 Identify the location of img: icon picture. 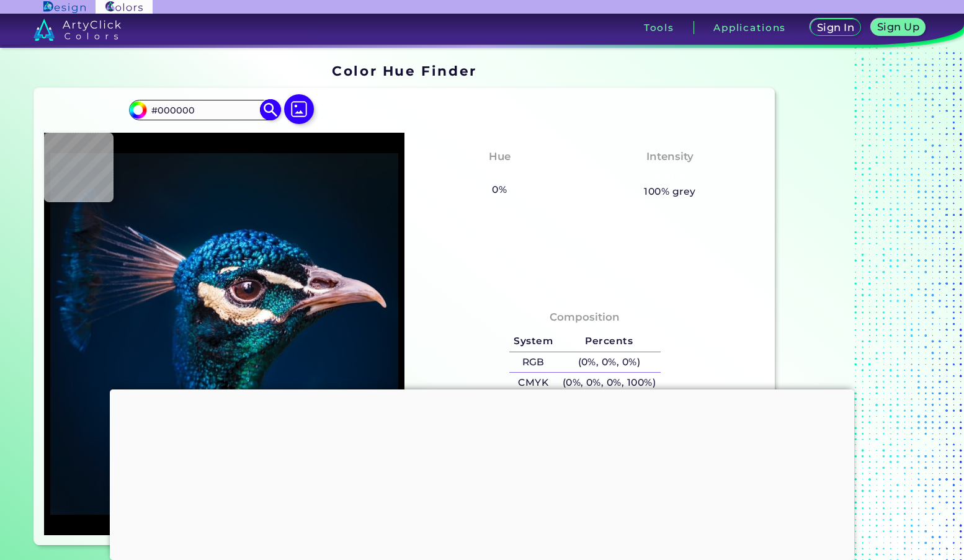
(299, 109).